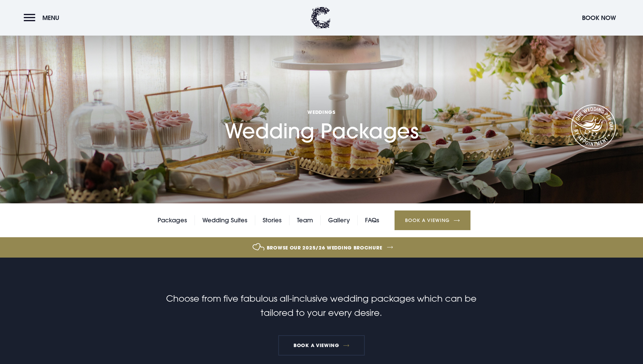  Describe the element at coordinates (322, 103) in the screenshot. I see `h1: Wedding Packages` at that location.